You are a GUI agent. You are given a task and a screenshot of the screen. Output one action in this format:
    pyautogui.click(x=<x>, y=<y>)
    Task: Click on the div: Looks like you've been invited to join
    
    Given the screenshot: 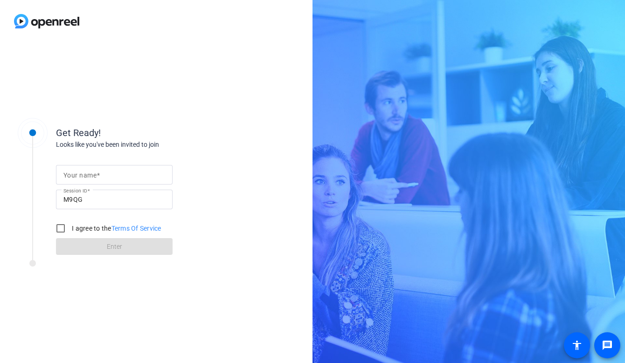 What is the action you would take?
    pyautogui.click(x=149, y=145)
    